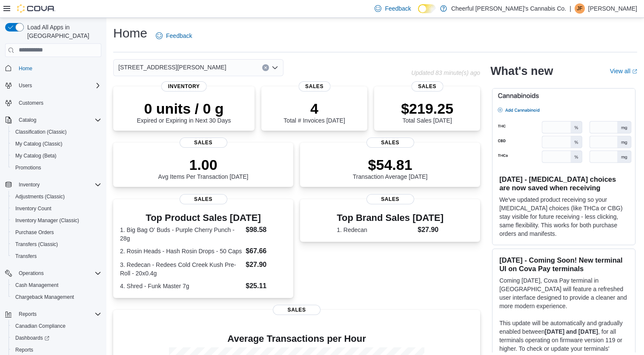  What do you see at coordinates (33, 209) in the screenshot?
I see `span: Inventory Count` at bounding box center [33, 209].